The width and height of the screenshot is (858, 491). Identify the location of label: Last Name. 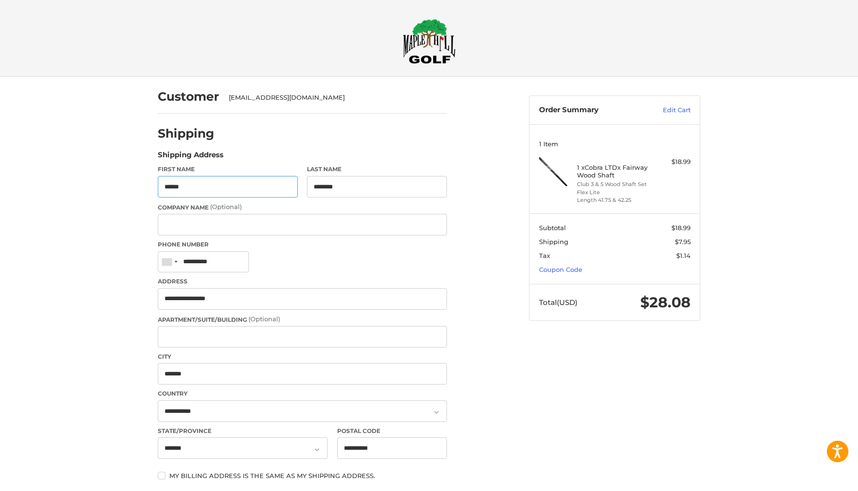
(377, 169).